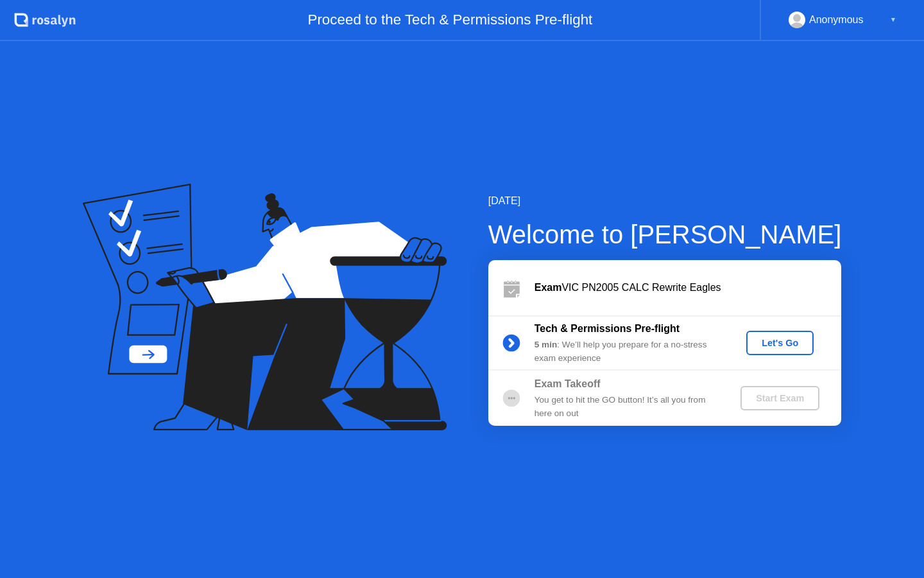 Image resolution: width=924 pixels, height=578 pixels. I want to click on b: Tech & Permissions Pre-flight, so click(607, 328).